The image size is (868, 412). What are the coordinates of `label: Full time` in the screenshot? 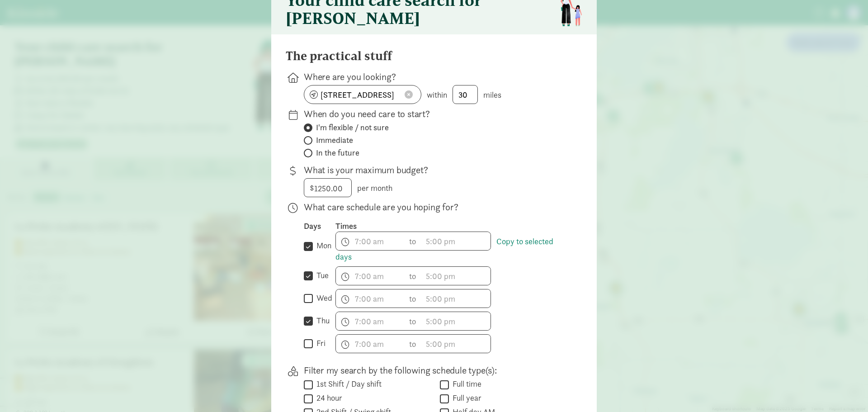 It's located at (465, 384).